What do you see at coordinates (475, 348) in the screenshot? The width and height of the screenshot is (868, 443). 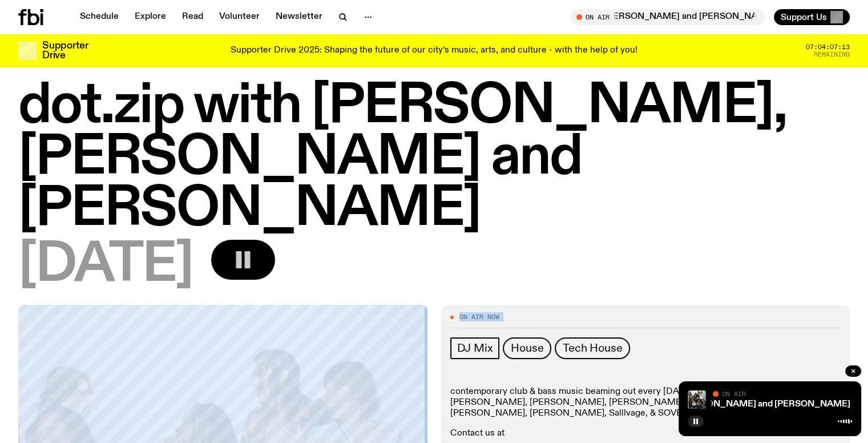 I see `a: DJ Mix` at bounding box center [475, 348].